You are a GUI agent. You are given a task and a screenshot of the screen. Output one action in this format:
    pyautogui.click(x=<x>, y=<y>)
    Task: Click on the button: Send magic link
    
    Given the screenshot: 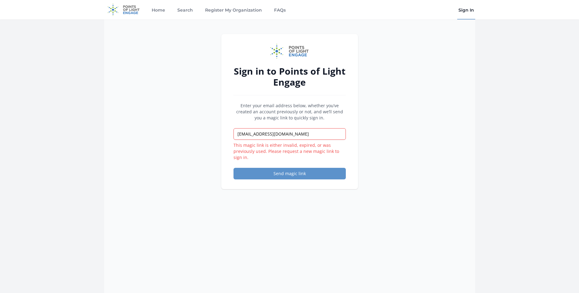 What is the action you would take?
    pyautogui.click(x=289, y=174)
    